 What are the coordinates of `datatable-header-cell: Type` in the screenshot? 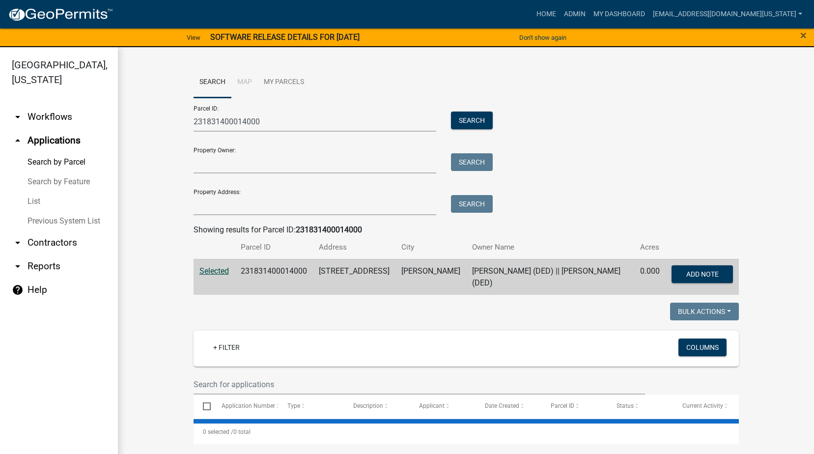 It's located at (311, 406).